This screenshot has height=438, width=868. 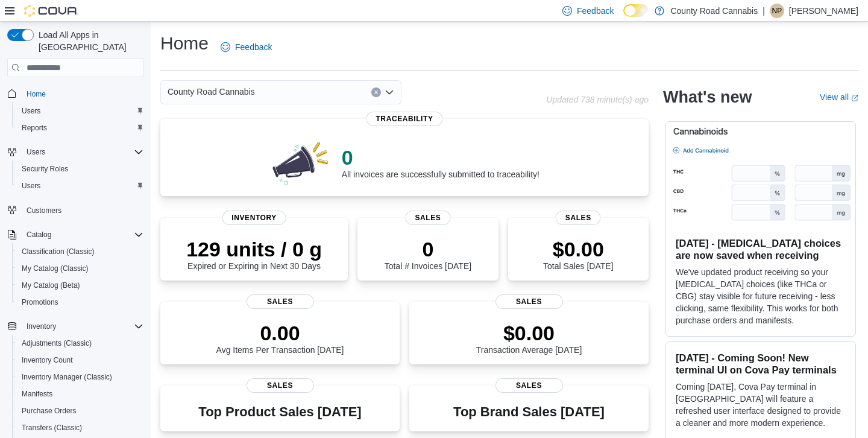 I want to click on a: Feedback, so click(x=246, y=47).